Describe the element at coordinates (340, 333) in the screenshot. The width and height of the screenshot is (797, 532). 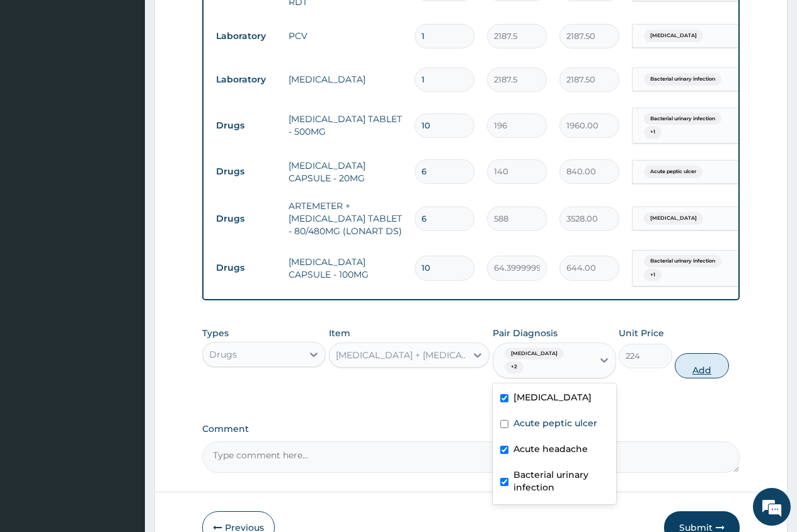
I see `label: Item` at that location.